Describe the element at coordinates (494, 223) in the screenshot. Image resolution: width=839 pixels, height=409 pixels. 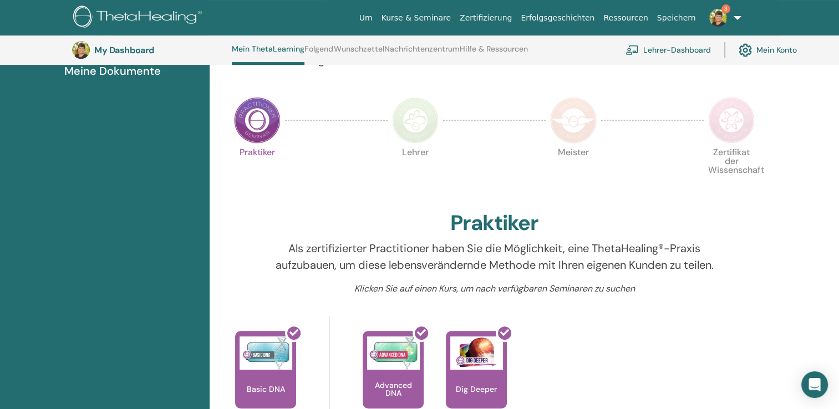
I see `h2: Praktiker` at that location.